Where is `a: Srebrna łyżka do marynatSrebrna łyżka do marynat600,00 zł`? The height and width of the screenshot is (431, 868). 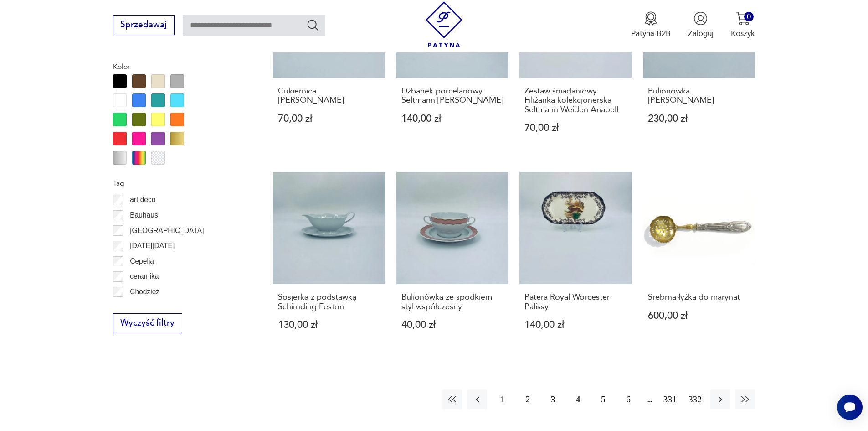
a: Srebrna łyżka do marynatSrebrna łyżka do marynat600,00 zł is located at coordinates (699, 262).